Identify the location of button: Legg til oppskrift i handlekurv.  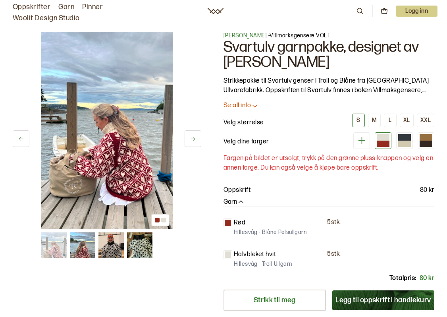
(383, 300).